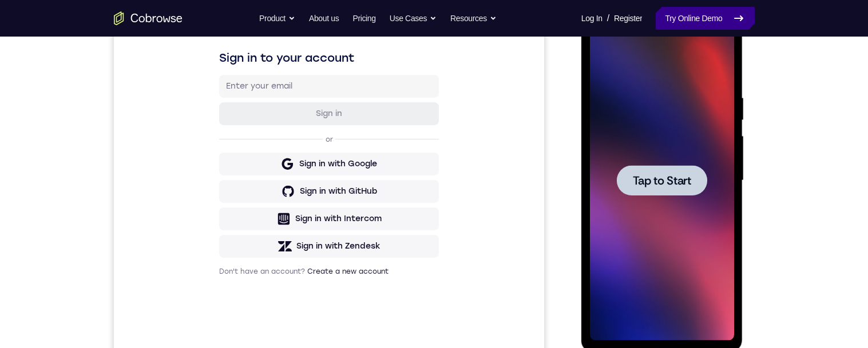 The image size is (868, 348). I want to click on div: Sign in with Google, so click(224, 193).